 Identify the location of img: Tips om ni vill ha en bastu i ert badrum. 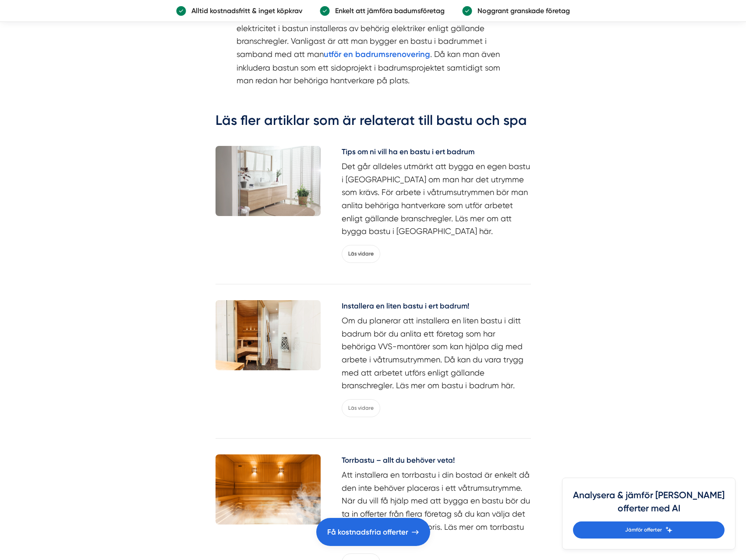
(268, 181).